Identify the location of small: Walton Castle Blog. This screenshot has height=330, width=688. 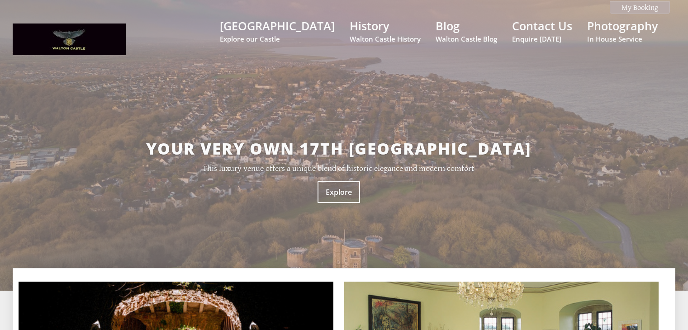
(467, 39).